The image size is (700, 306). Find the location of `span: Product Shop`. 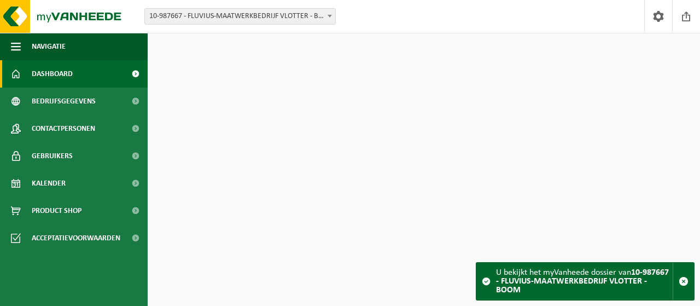

span: Product Shop is located at coordinates (56, 210).